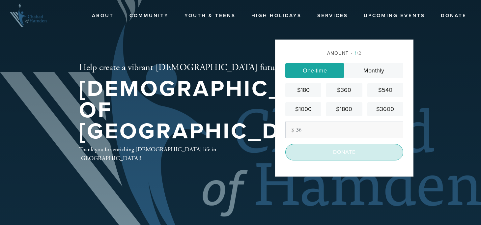 The width and height of the screenshot is (481, 225). Describe the element at coordinates (303, 109) in the screenshot. I see `div: $1000` at that location.